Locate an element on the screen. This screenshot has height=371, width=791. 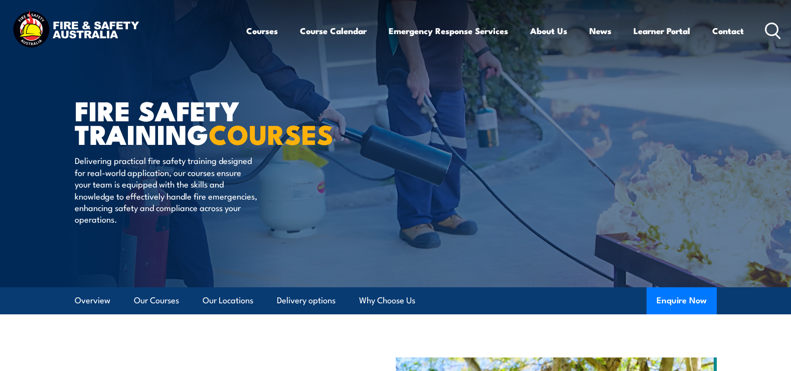
a: Learner Portal is located at coordinates (661, 31).